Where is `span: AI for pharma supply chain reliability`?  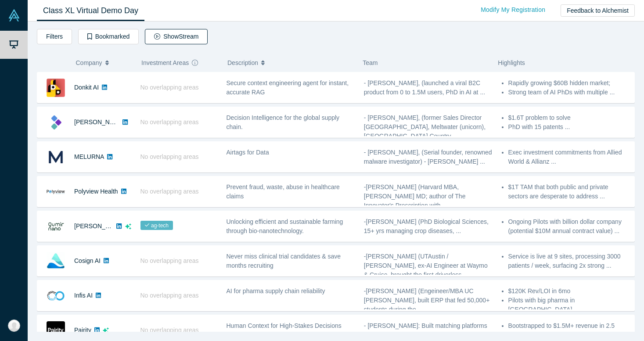
span: AI for pharma supply chain reliability is located at coordinates (276, 291).